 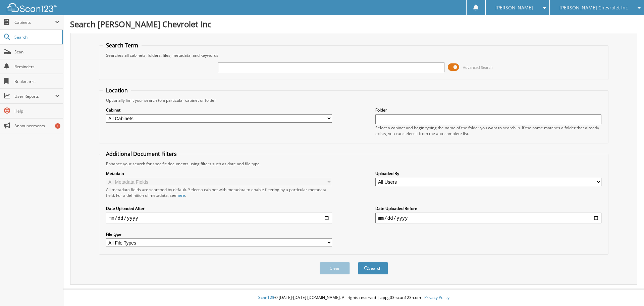 What do you see at coordinates (354, 164) in the screenshot?
I see `div: Enhance your search for specific documents using filters such as date and file type.` at bounding box center [354, 164].